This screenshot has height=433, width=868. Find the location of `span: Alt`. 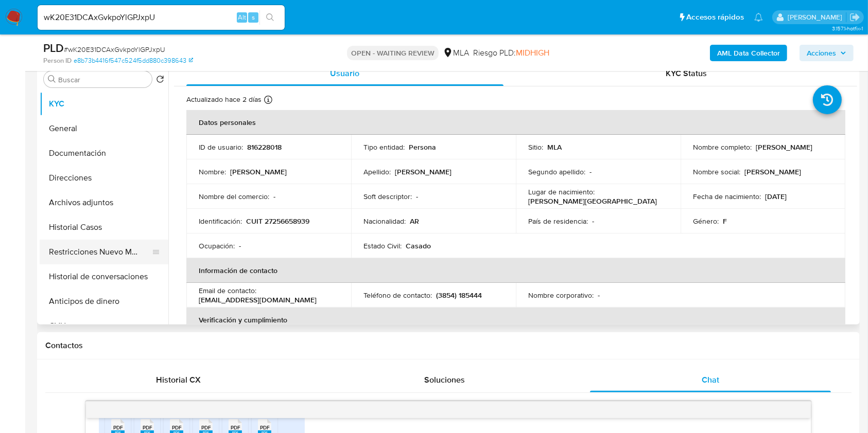

span: Alt is located at coordinates (242, 17).